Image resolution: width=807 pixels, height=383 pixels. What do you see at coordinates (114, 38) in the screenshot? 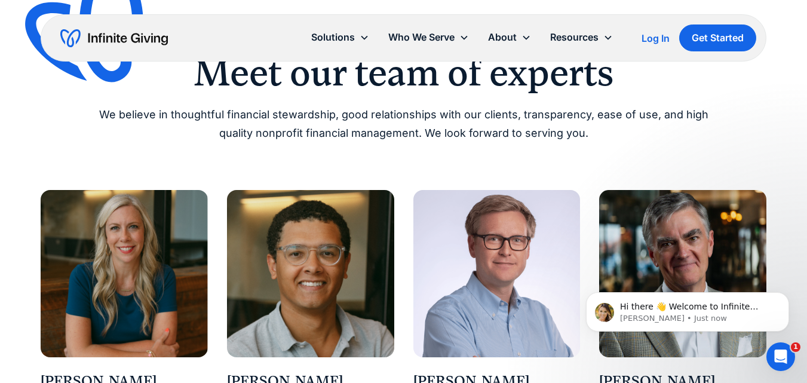
I see `a: home` at bounding box center [114, 38].